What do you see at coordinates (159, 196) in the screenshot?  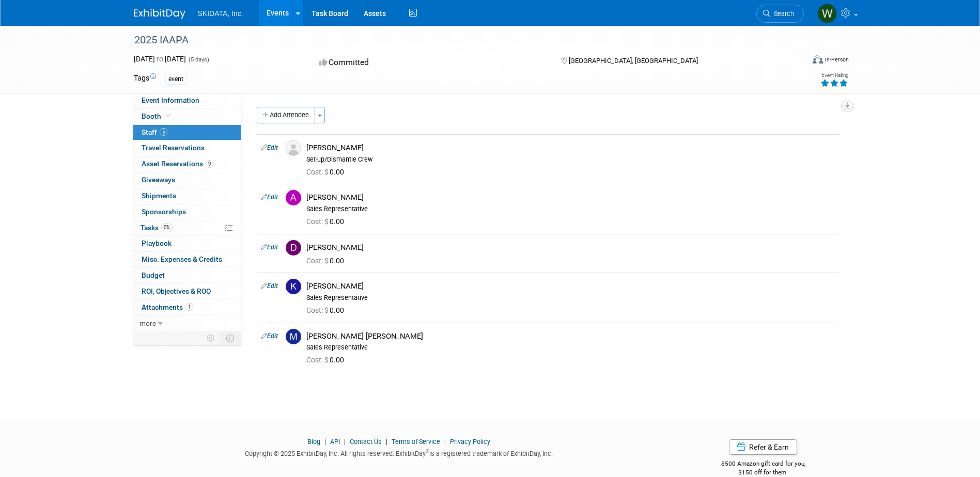 I see `span: Shipments` at bounding box center [159, 196].